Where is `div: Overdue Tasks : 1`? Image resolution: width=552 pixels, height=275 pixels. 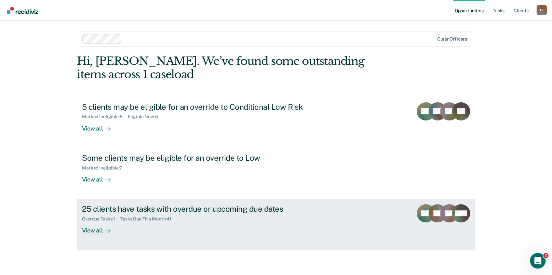
div: Overdue Tasks : 1 is located at coordinates (101, 219).